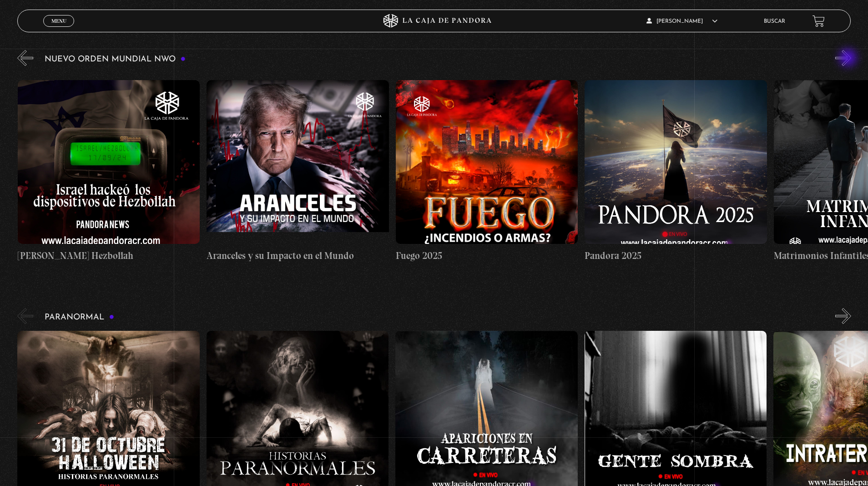 This screenshot has height=486, width=868. What do you see at coordinates (818, 21) in the screenshot?
I see `a: View your shopping cart` at bounding box center [818, 21].